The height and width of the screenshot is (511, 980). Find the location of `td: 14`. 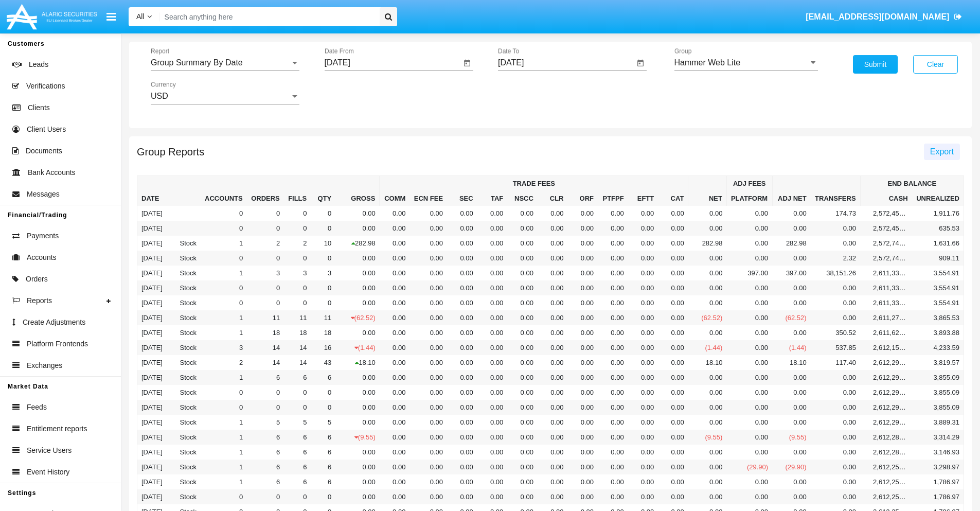

td: 14 is located at coordinates (265, 362).